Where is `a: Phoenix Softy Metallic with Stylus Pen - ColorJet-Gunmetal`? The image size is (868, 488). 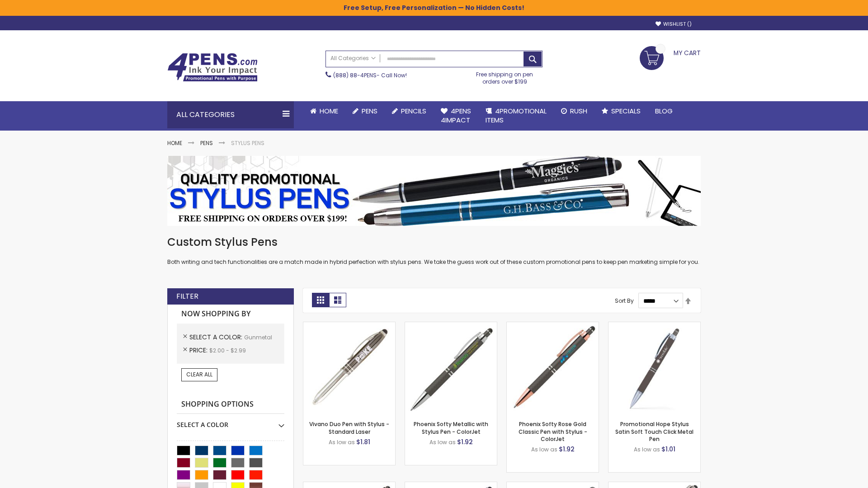 a: Phoenix Softy Metallic with Stylus Pen - ColorJet-Gunmetal is located at coordinates (451, 325).